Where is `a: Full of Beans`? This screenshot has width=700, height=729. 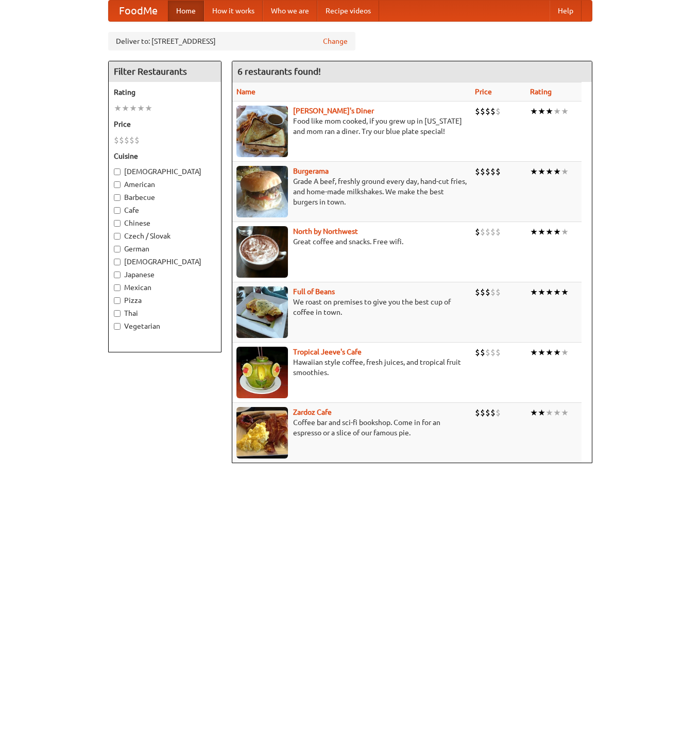
a: Full of Beans is located at coordinates (314, 292).